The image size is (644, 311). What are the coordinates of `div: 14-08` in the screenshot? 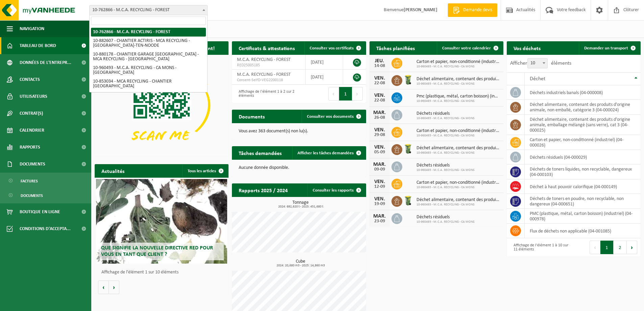 It's located at (379, 66).